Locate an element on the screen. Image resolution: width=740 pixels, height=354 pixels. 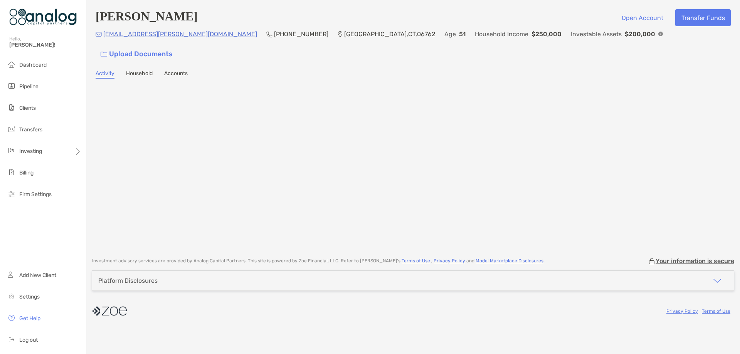
a: Activity is located at coordinates (105, 74).